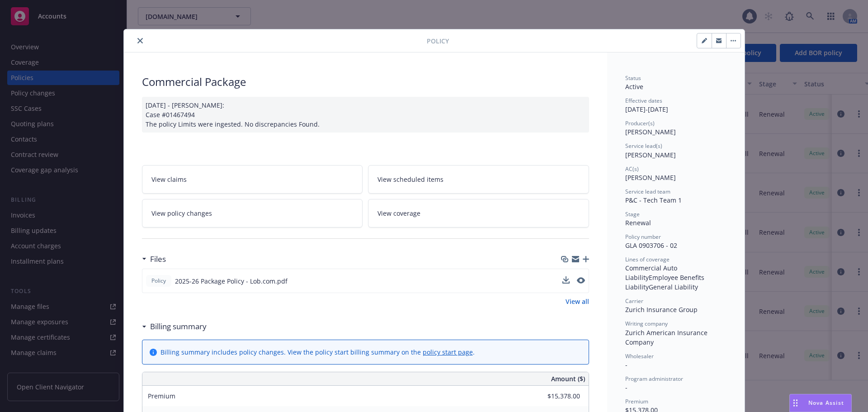  What do you see at coordinates (399, 213) in the screenshot?
I see `span: View coverage` at bounding box center [399, 213].